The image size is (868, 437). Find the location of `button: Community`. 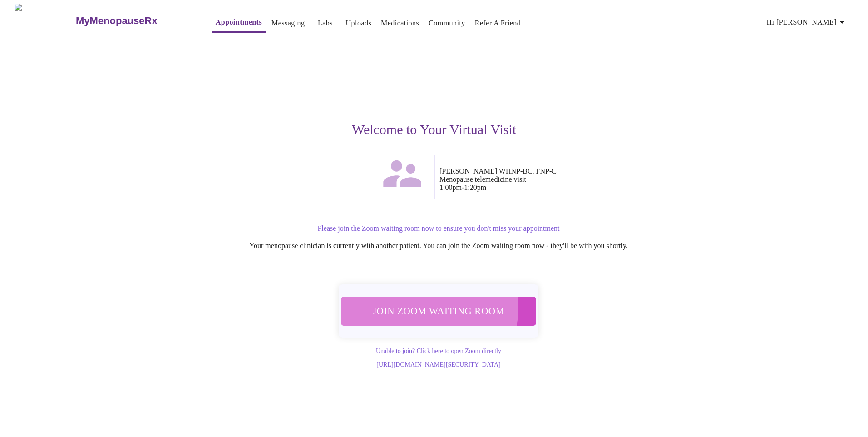

button: Community is located at coordinates (447, 23).